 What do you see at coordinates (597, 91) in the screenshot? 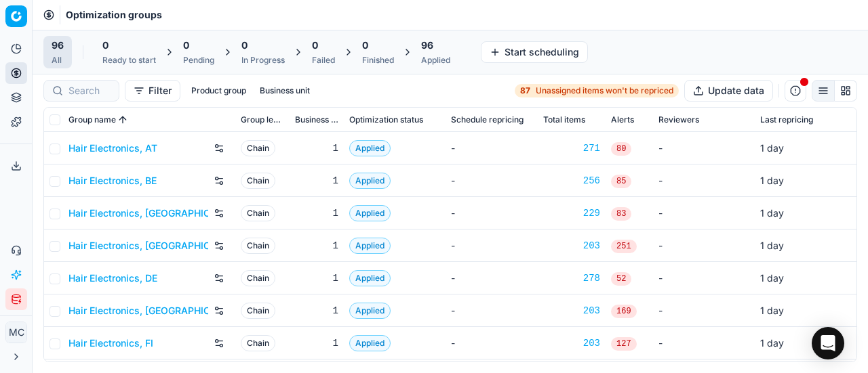
I see `a: 87Unassigned items won't be repriced` at bounding box center [597, 91].